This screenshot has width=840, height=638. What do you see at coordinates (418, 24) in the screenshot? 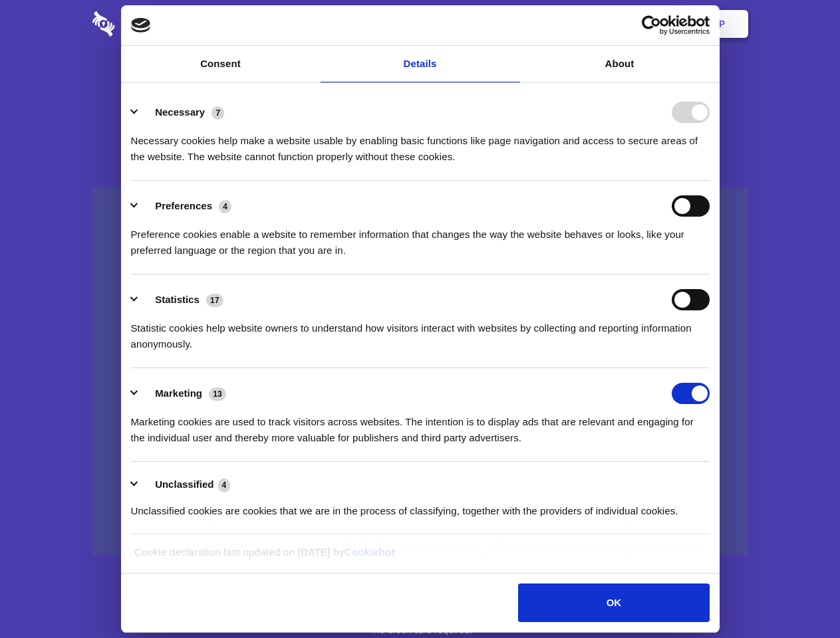
I see `a: Pricing` at bounding box center [418, 24].